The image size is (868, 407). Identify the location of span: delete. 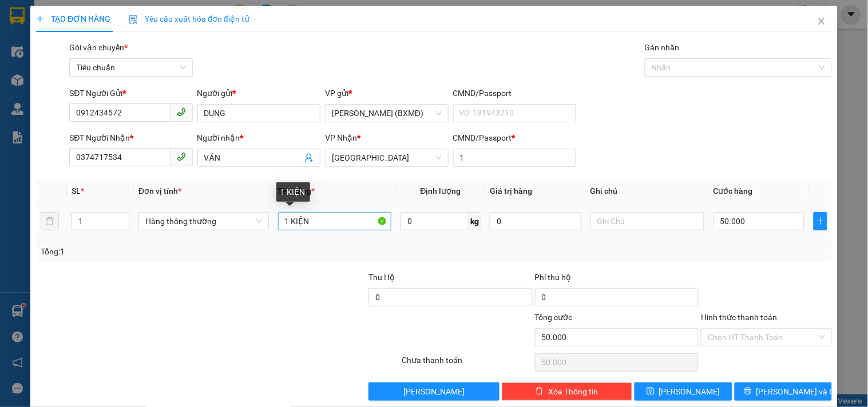
(540, 391).